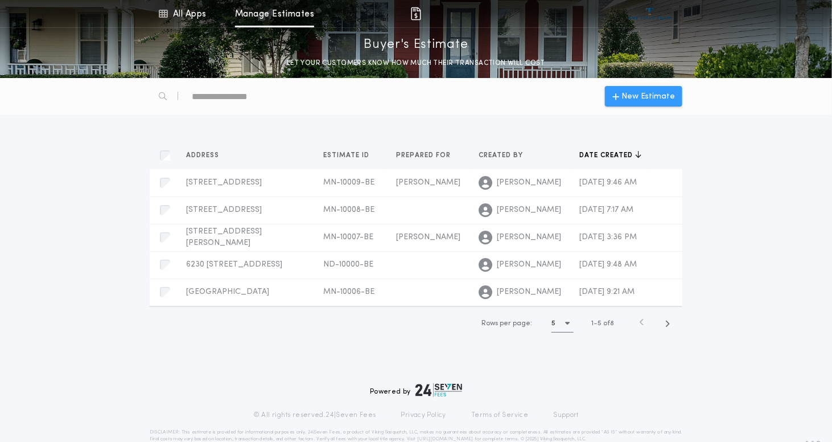 Image resolution: width=832 pixels, height=442 pixels. What do you see at coordinates (347, 155) in the screenshot?
I see `span: Estimate ID` at bounding box center [347, 155].